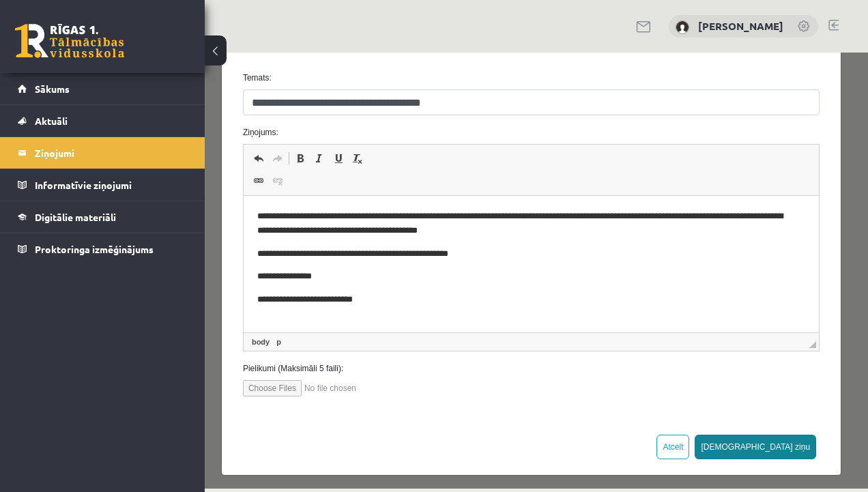 The image size is (868, 492). I want to click on a: Digitālie materiāli, so click(102, 217).